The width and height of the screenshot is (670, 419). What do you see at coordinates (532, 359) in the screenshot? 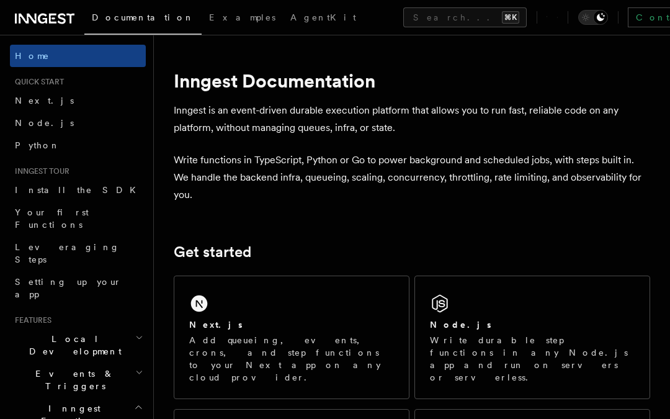
I see `p: Write durable step functions in any Node.js app and run on servers or serverless.` at bounding box center [532, 359].